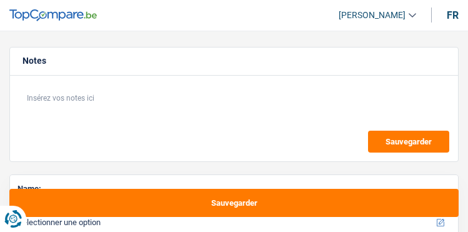  I want to click on div: fr, so click(453, 15).